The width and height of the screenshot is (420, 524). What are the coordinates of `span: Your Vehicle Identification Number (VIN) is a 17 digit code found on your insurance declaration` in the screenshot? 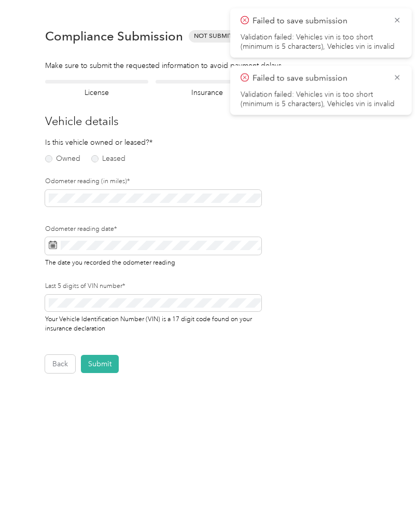 It's located at (148, 322).